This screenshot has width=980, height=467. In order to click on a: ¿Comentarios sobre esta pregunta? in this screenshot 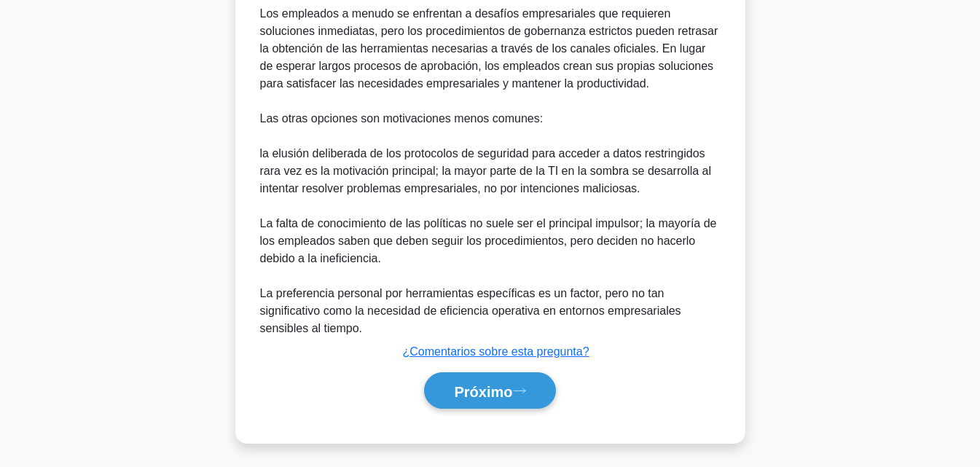, I will do `click(495, 351)`.